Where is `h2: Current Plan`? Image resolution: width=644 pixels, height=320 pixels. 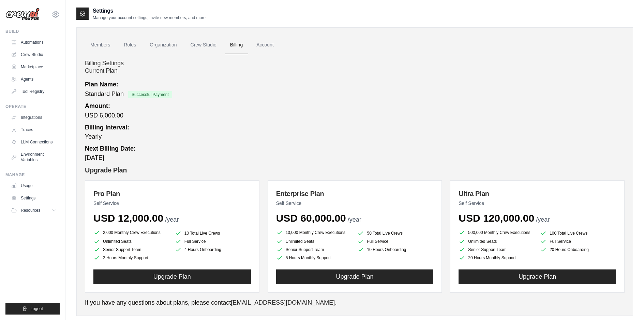 h2: Current Plan is located at coordinates (354, 71).